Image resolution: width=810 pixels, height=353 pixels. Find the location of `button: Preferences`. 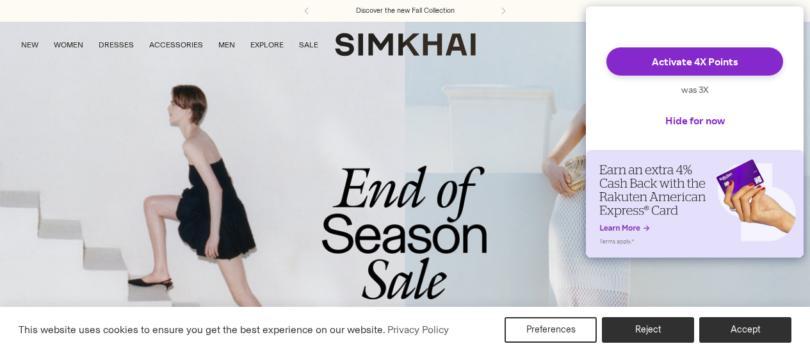

button: Preferences is located at coordinates (551, 330).